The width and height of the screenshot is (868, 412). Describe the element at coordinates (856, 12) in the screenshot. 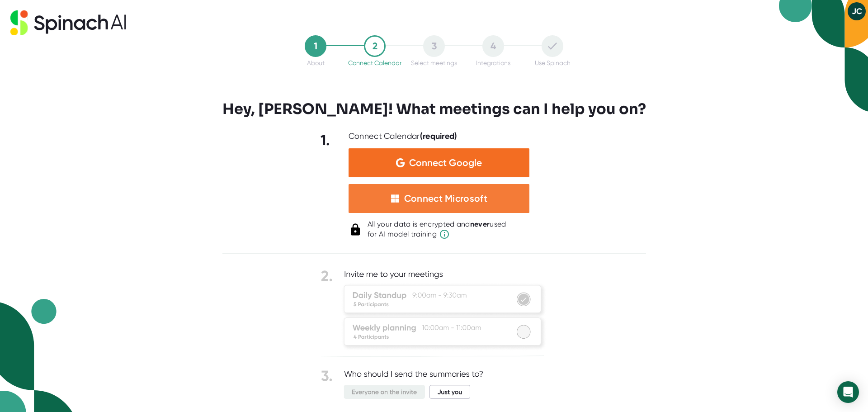

I see `button: JC` at that location.